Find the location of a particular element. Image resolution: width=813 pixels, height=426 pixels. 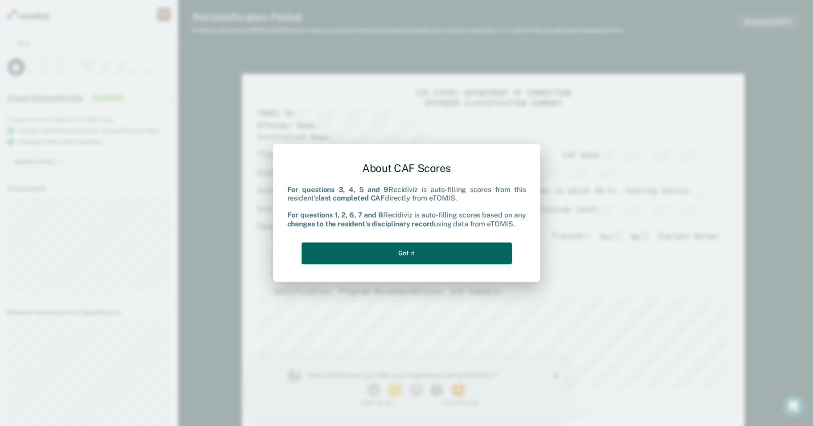

button: Got it is located at coordinates (407, 253).